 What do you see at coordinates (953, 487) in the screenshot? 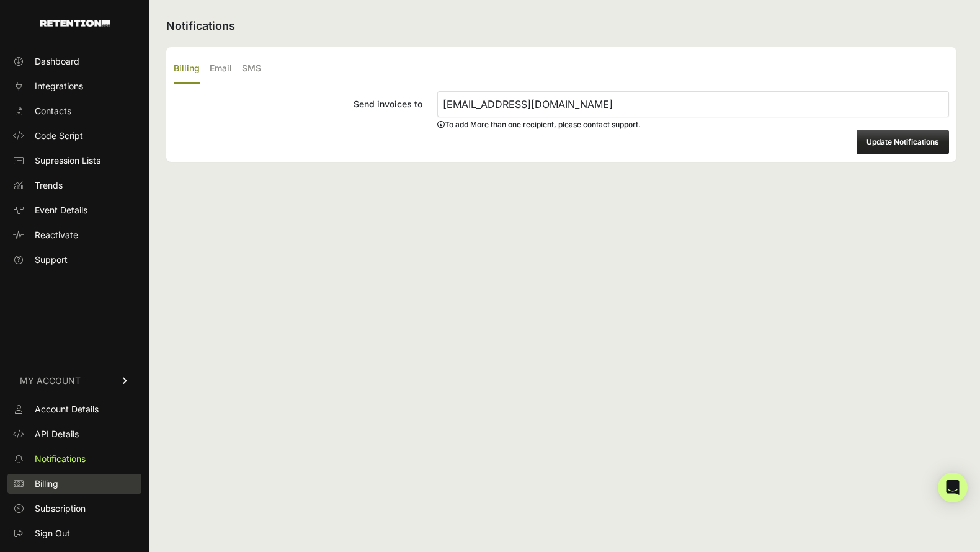
I see `div: Open Intercom Messenger` at bounding box center [953, 487].